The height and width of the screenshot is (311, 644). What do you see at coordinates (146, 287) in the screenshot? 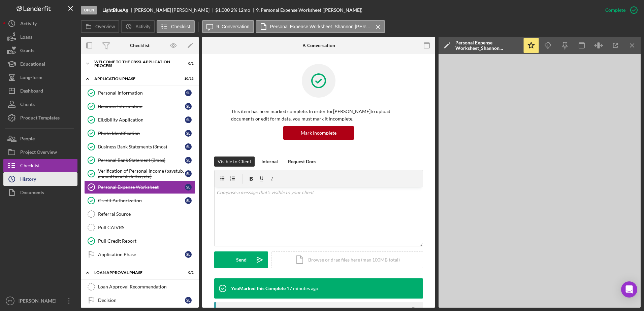
I see `div: Loan Approval Recommendation` at bounding box center [146, 287].